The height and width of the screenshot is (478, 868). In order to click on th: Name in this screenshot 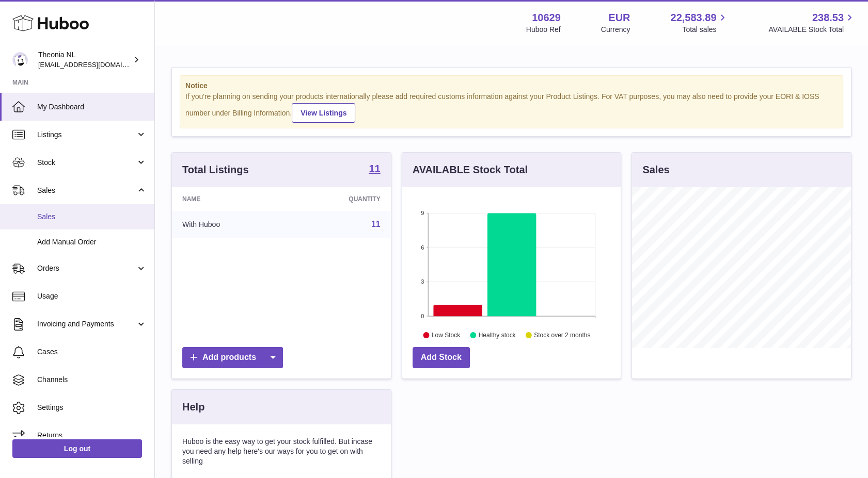, I will do `click(229, 199)`.